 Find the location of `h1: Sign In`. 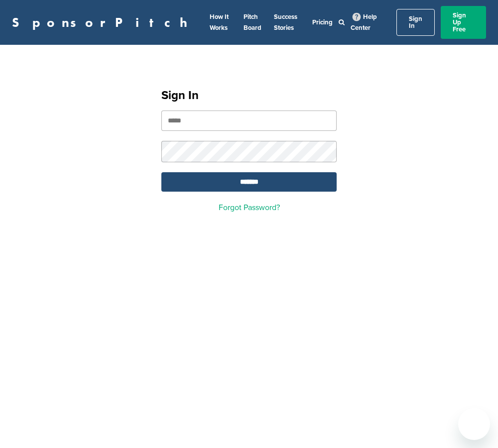

h1: Sign In is located at coordinates (249, 96).